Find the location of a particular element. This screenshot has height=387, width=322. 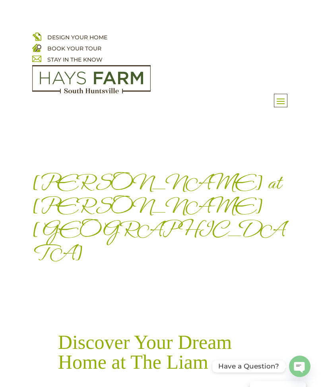

span: DESIGN YOUR HOME is located at coordinates (77, 37).